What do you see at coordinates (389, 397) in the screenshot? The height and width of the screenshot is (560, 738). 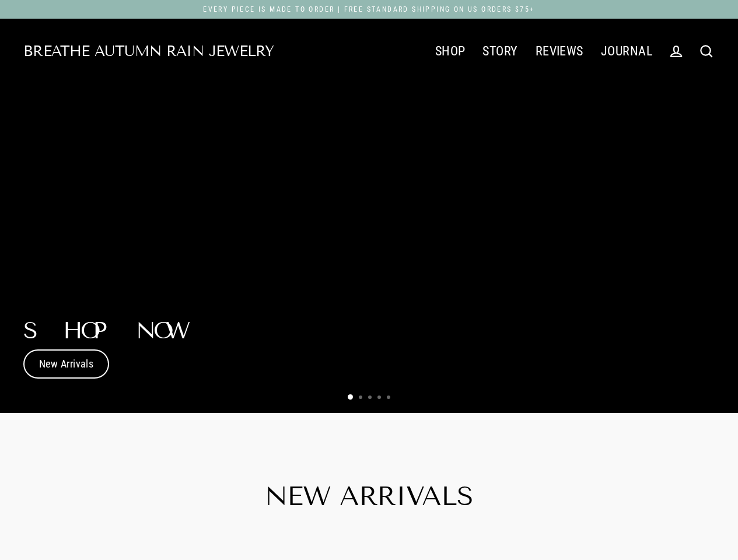 I see `li: Page dot 5` at bounding box center [389, 397].